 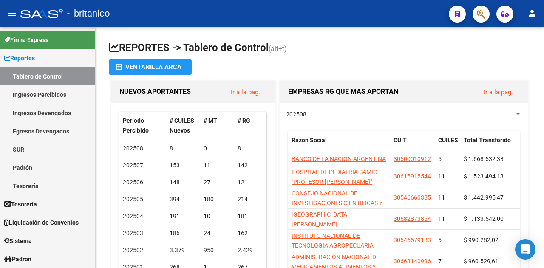 What do you see at coordinates (484, 159) in the screenshot?
I see `span: $ 1.668.532,33` at bounding box center [484, 159].